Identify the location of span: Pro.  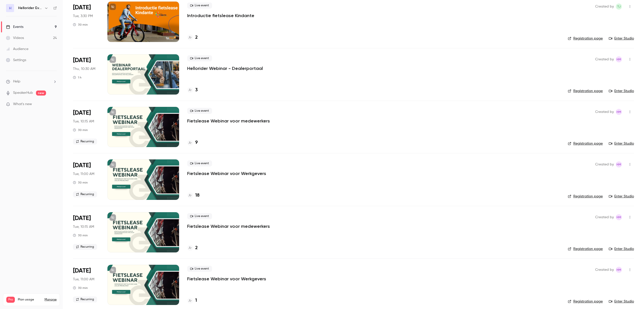
(10, 300).